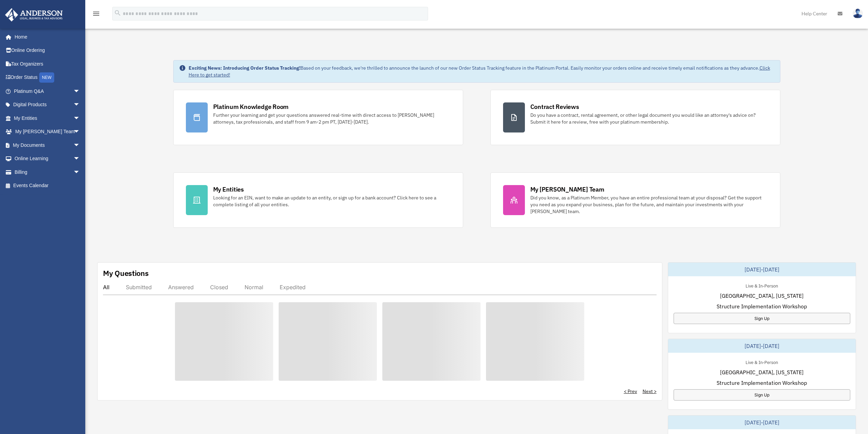 The image size is (868, 434). Describe the element at coordinates (181, 288) in the screenshot. I see `div: Answered` at that location.